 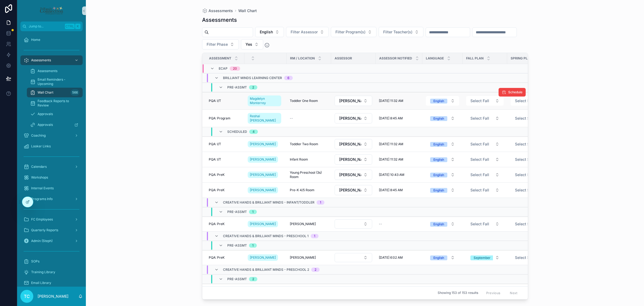 I want to click on a: Training Library, so click(x=51, y=272).